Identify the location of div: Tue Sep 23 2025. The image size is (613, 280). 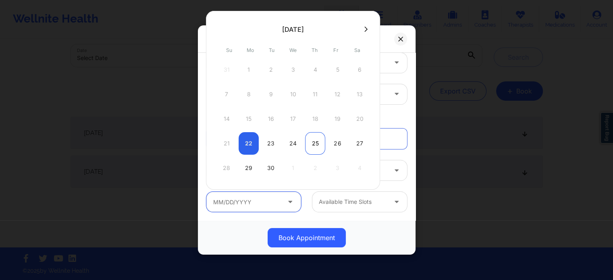
(271, 143).